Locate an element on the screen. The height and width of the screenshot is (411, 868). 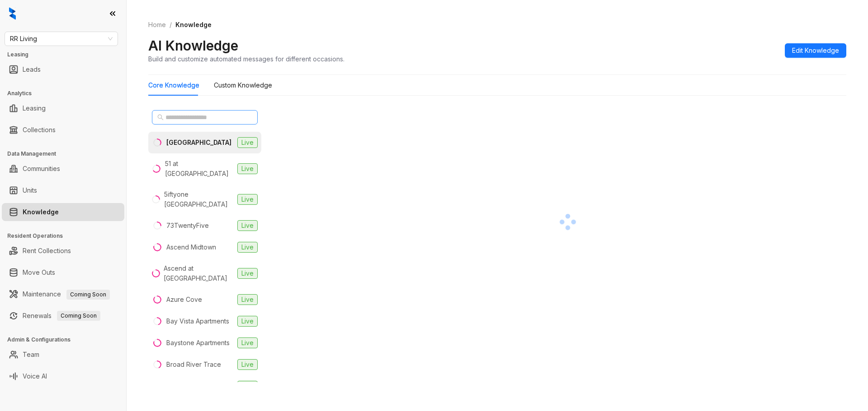
div: Custom Knowledge is located at coordinates (243, 85).